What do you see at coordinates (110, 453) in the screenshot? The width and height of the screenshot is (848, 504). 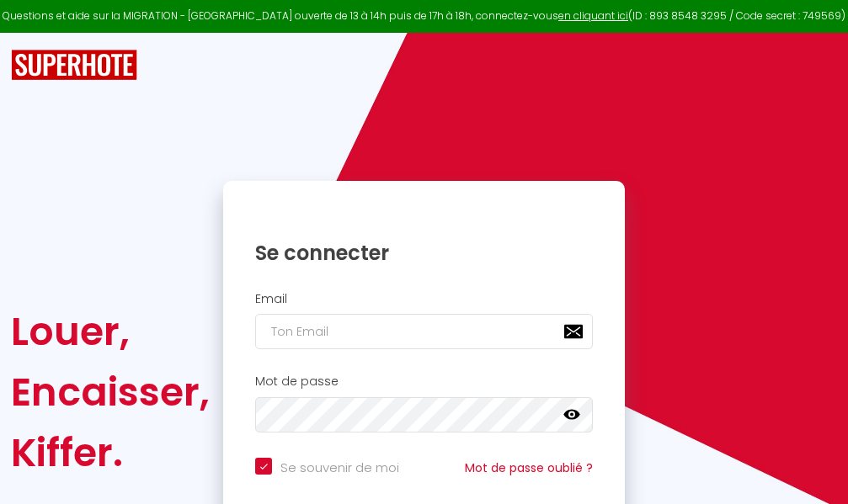 I see `div: Kiffer.` at bounding box center [110, 453].